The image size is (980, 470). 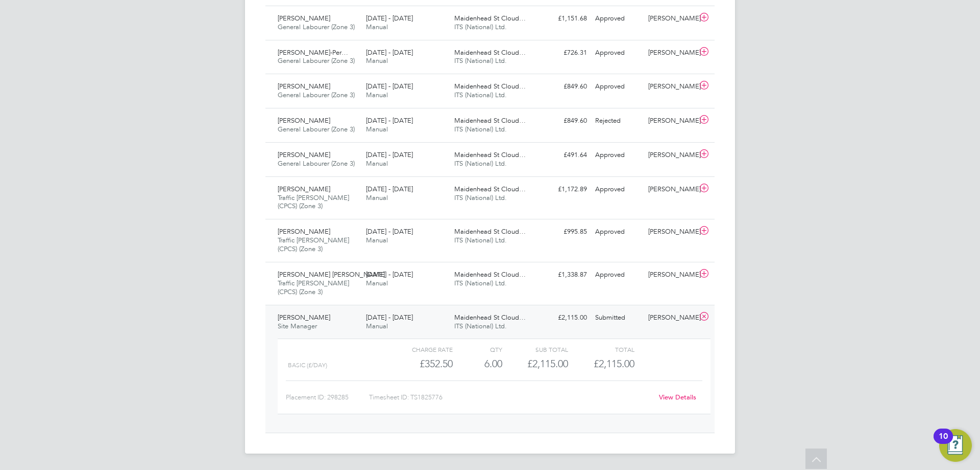 I want to click on div: Timesheet ID: TS1825776, so click(x=510, y=397).